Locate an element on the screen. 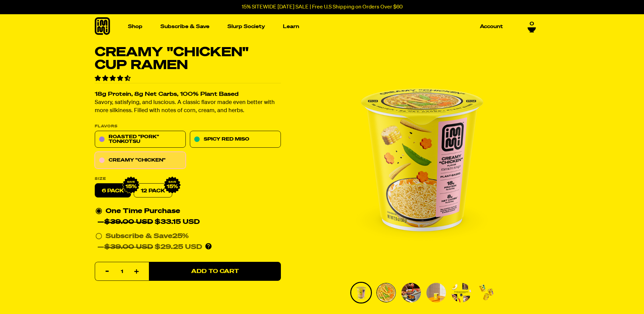 The width and height of the screenshot is (644, 314). button: Add to Cart is located at coordinates (215, 272).